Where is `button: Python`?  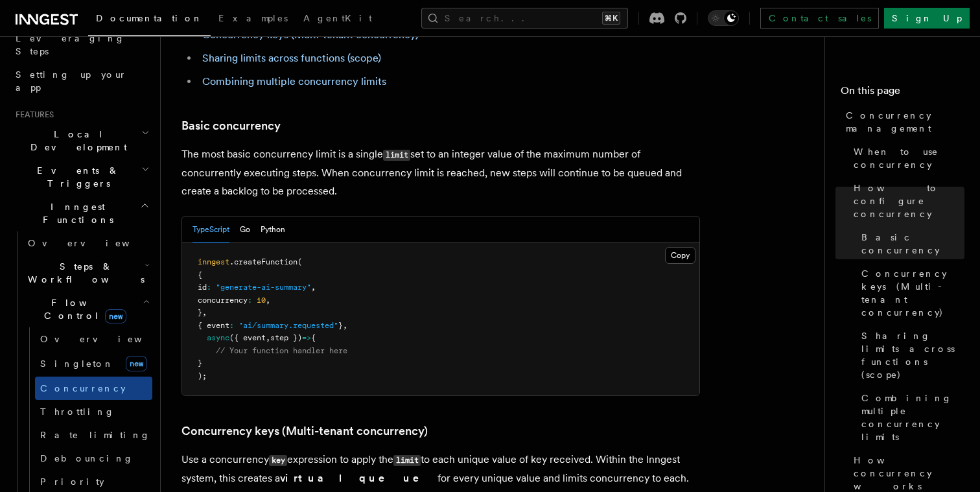 button: Python is located at coordinates (273, 229).